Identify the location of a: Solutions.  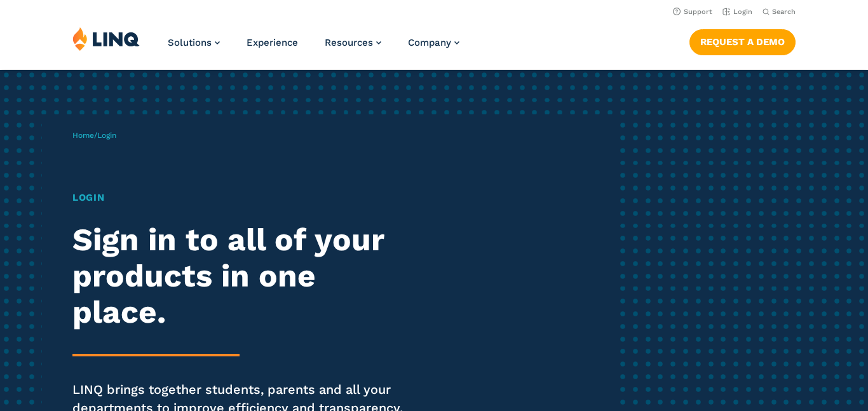
(194, 43).